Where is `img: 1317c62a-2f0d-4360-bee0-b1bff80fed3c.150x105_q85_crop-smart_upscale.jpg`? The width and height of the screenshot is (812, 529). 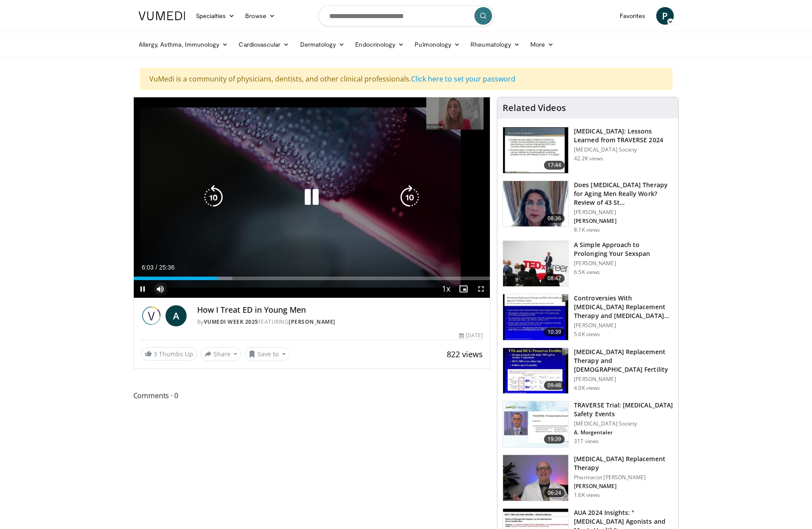
img: 1317c62a-2f0d-4360-bee0-b1bff80fed3c.150x105_q85_crop-smart_upscale.jpg is located at coordinates (536, 150).